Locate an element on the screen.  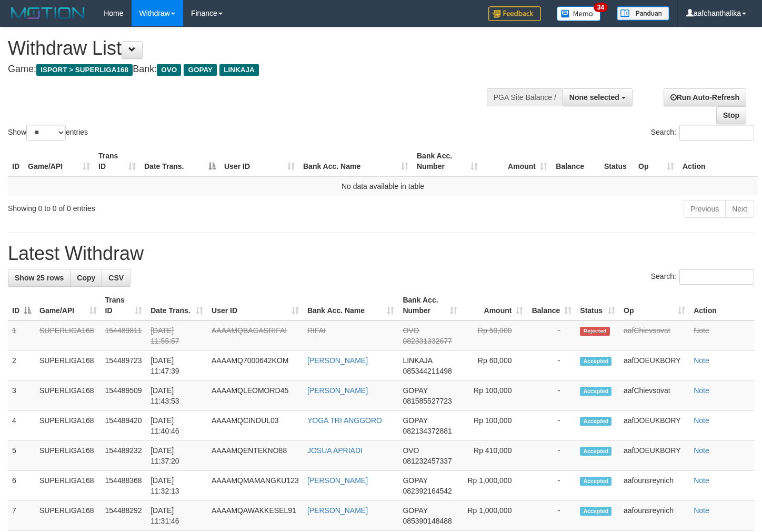
td: Rp 60,000 is located at coordinates (495, 366).